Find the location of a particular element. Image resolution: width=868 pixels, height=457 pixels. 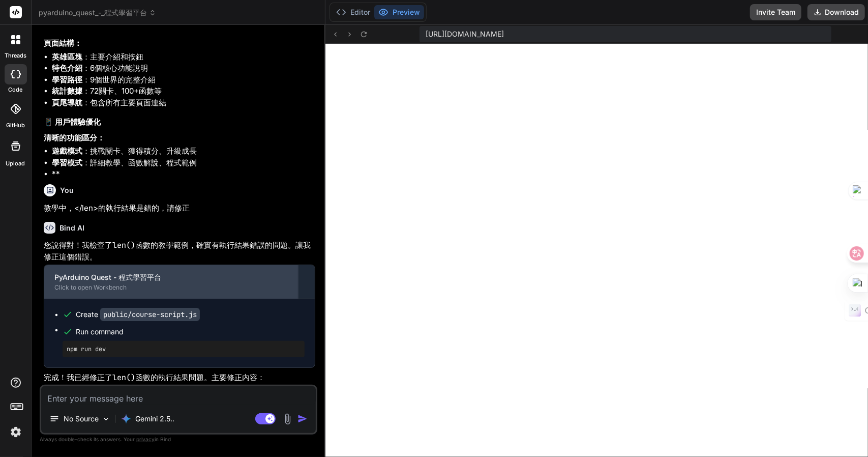

strong: 學習路徑 is located at coordinates (67, 79).